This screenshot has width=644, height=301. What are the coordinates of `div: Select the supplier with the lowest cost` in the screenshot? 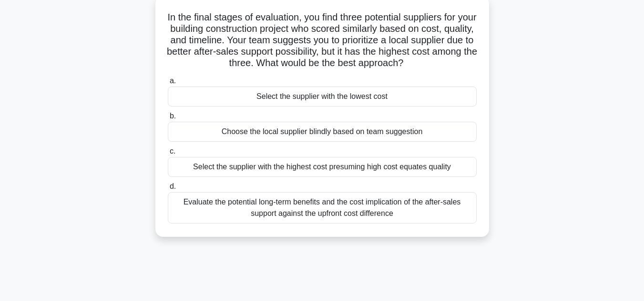 It's located at (322, 97).